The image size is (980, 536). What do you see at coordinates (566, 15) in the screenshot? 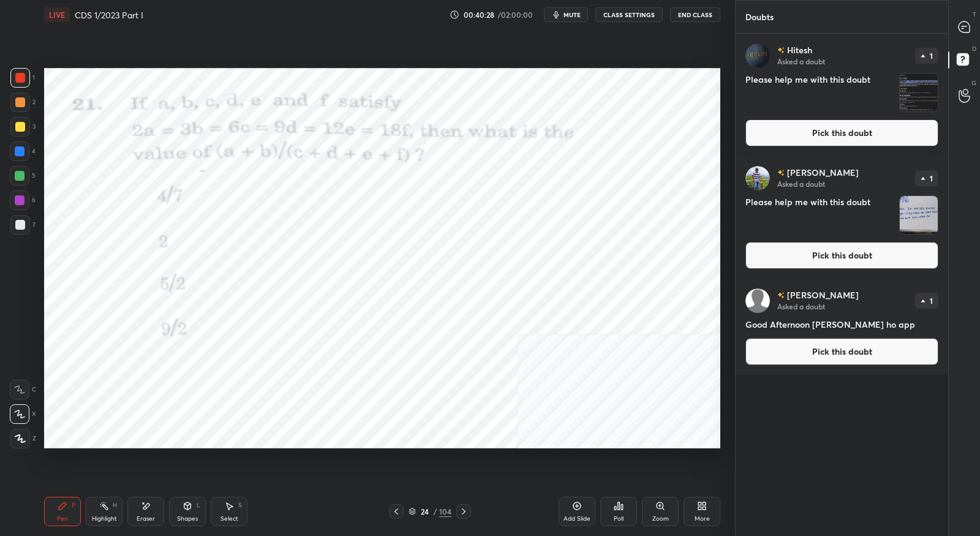
I see `button: mute` at bounding box center [566, 15].